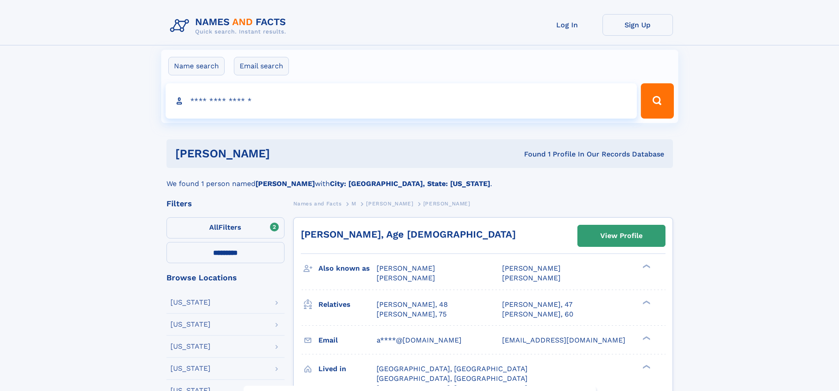 This screenshot has height=391, width=839. Describe the element at coordinates (347, 340) in the screenshot. I see `h3: Email` at that location.